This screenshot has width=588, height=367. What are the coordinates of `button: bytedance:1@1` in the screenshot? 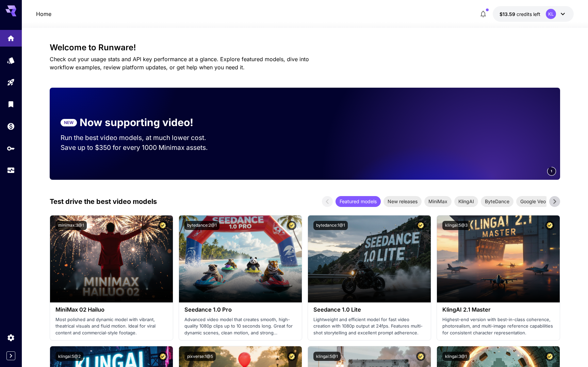 It's located at (330, 225).